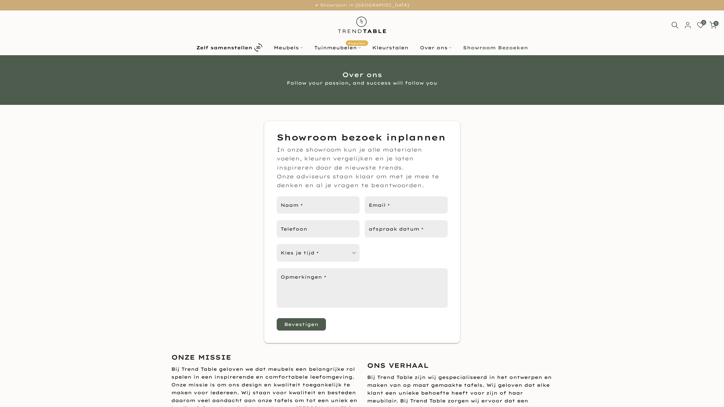 This screenshot has height=407, width=724. I want to click on p: In onze showroom kun je alle materialen voelen, kleuren vergelijken en je laten inspireren door d..., so click(362, 159).